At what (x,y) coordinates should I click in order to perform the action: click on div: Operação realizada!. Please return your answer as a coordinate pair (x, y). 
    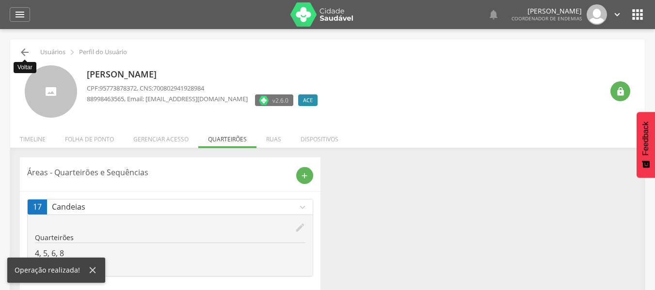
    Looking at the image, I should click on (51, 271).